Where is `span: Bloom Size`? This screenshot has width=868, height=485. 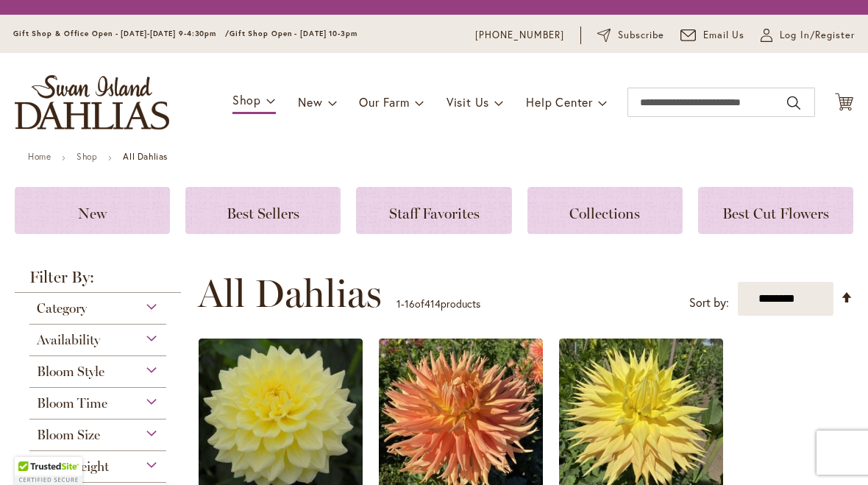
span: Bloom Size is located at coordinates (69, 435).